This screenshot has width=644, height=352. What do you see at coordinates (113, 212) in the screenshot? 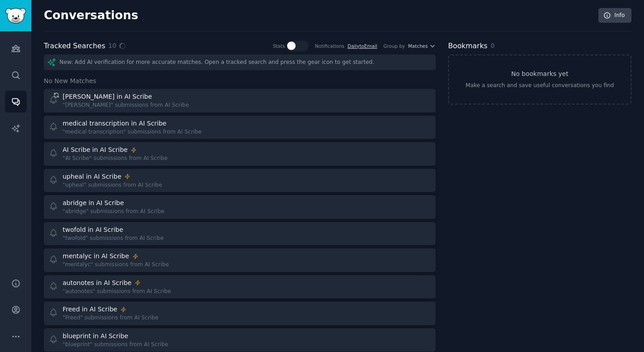
I see `div: "abridge" submissions from AI Scribe` at bounding box center [113, 212].